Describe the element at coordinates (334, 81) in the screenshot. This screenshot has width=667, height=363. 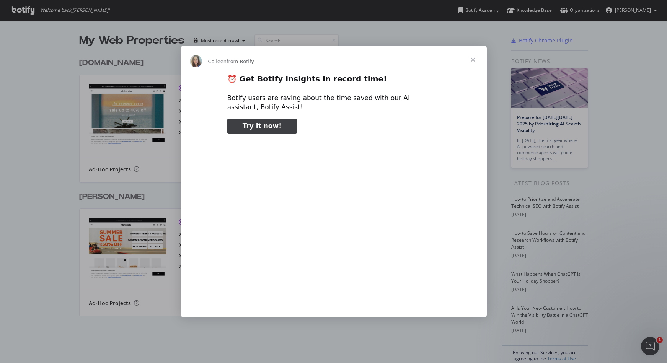
I see `h2: ⏰ Get Botify insights in record time!` at that location.